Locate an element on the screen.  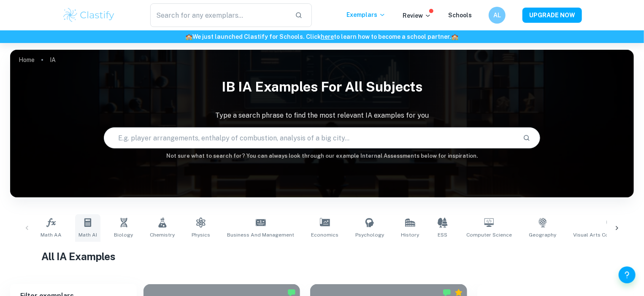
span: History is located at coordinates (410, 235).